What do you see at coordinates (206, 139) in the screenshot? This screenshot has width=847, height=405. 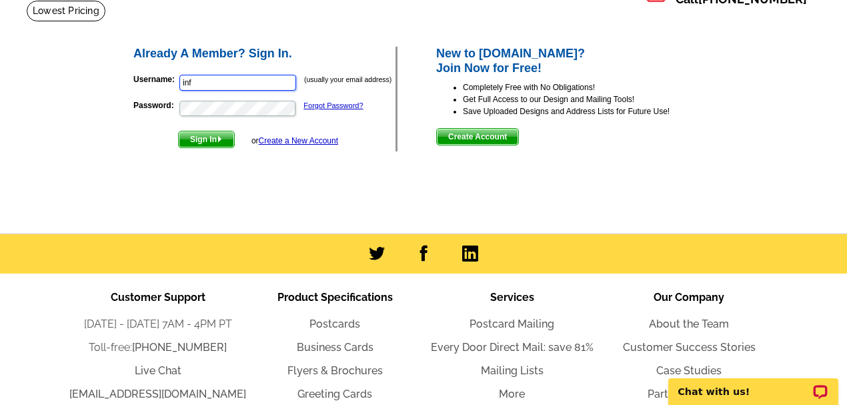 I see `span: Sign In` at bounding box center [206, 139].